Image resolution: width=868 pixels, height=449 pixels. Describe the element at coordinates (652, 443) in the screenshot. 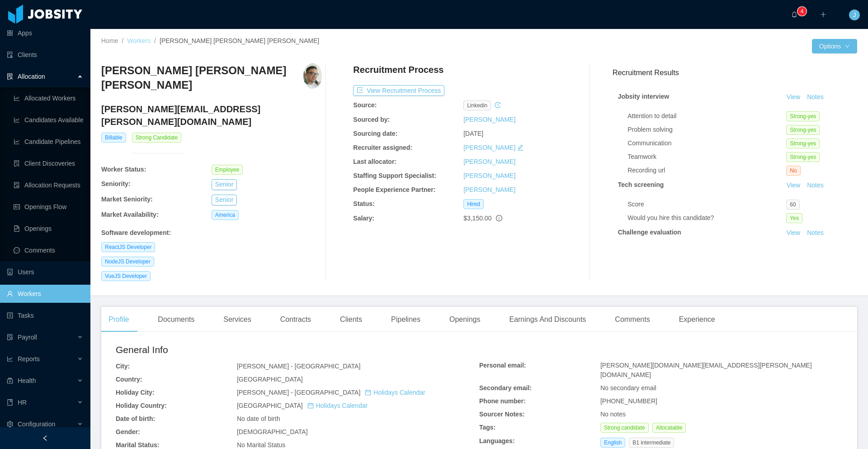

I see `span: B1 intermediate` at that location.